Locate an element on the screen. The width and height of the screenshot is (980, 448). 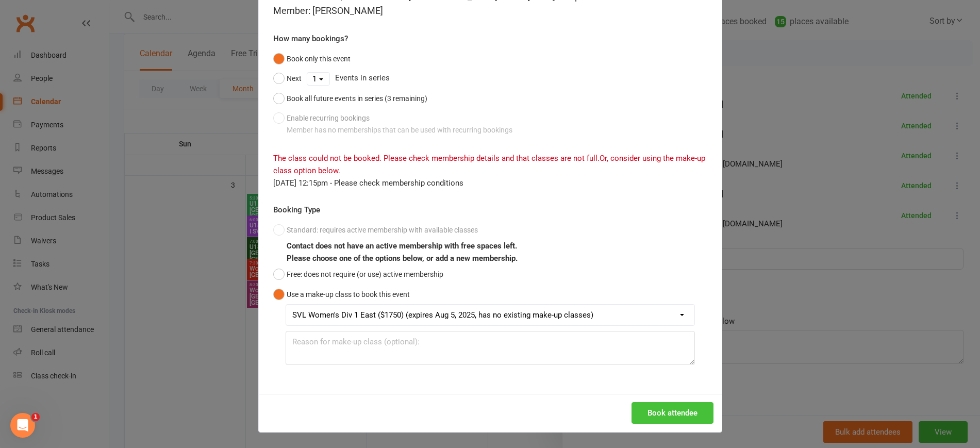
button: Next is located at coordinates (287, 78).